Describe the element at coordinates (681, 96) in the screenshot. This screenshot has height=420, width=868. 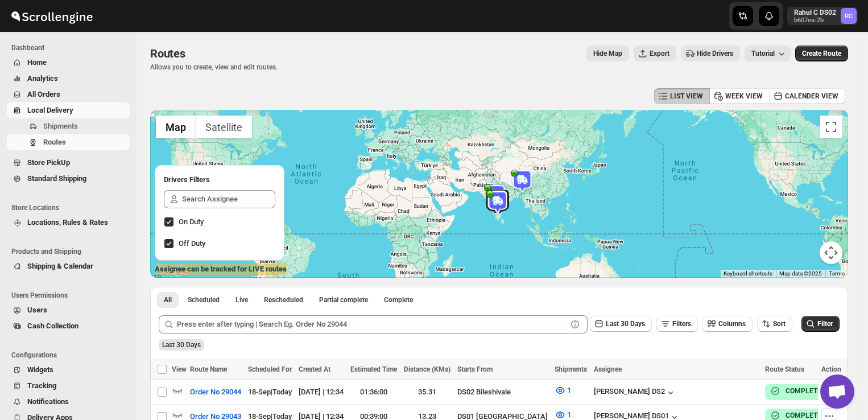
I see `button: LIST VIEW` at that location.